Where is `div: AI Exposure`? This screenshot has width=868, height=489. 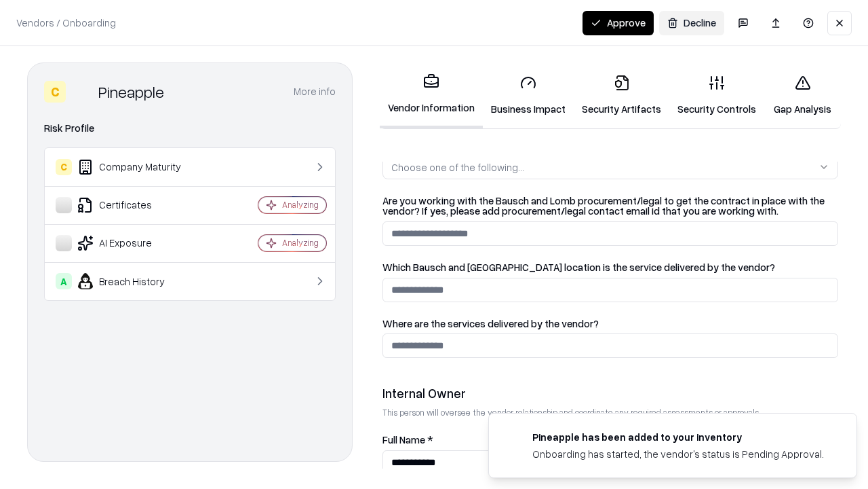
div: AI Exposure is located at coordinates (136, 243).